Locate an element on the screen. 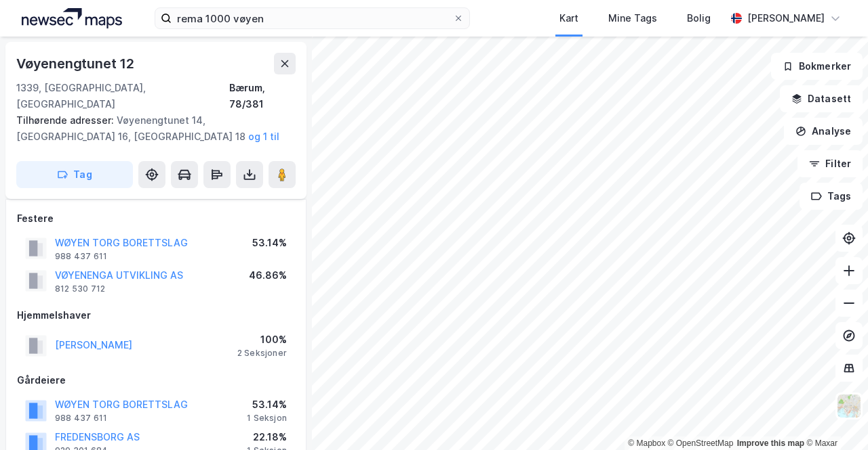 This screenshot has width=868, height=450. button: Analyse is located at coordinates (823, 132).